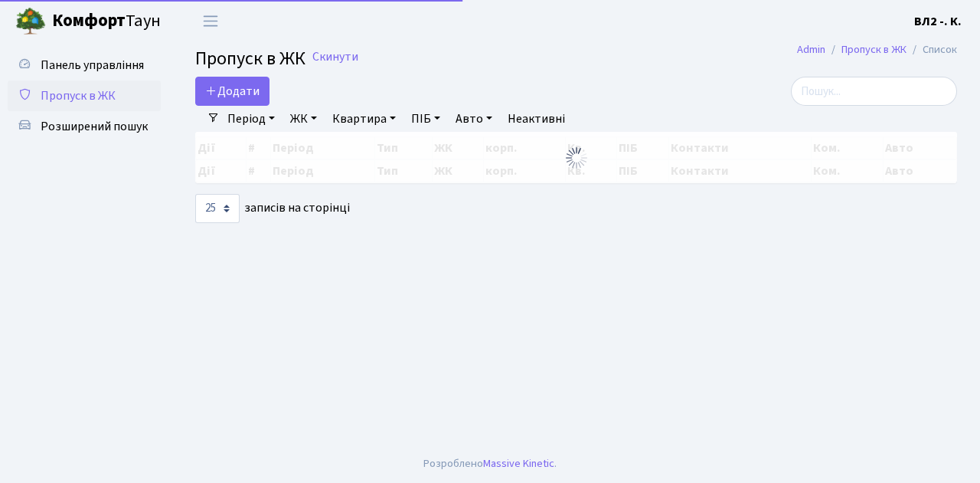 The height and width of the screenshot is (483, 980). I want to click on a: Квартира, so click(364, 118).